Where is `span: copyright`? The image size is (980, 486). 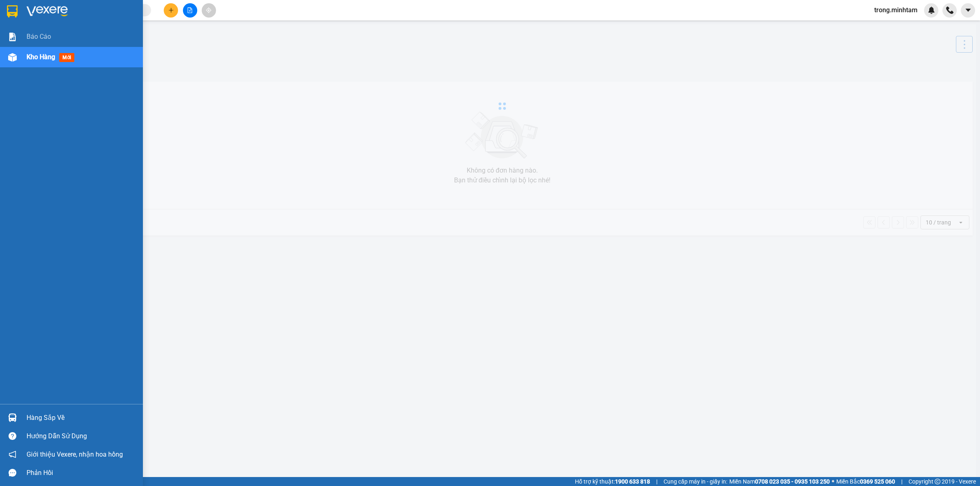
span: copyright is located at coordinates (937, 482).